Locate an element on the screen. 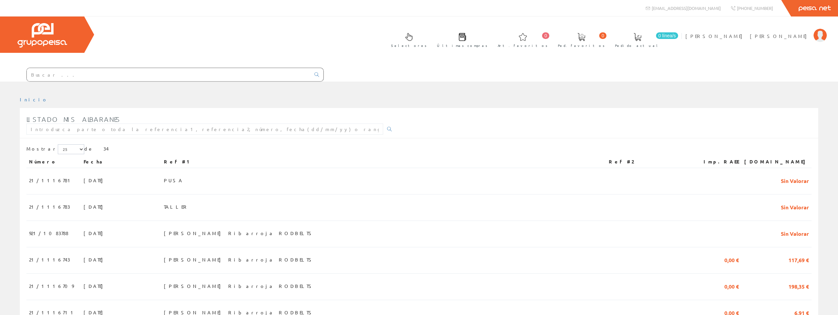 This screenshot has width=838, height=315. th: Ref #2 is located at coordinates (649, 162).